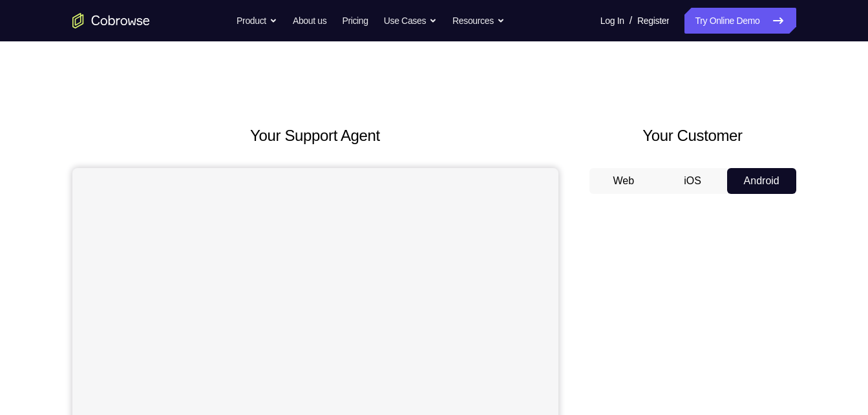 Image resolution: width=868 pixels, height=415 pixels. I want to click on button: Use Cases, so click(410, 21).